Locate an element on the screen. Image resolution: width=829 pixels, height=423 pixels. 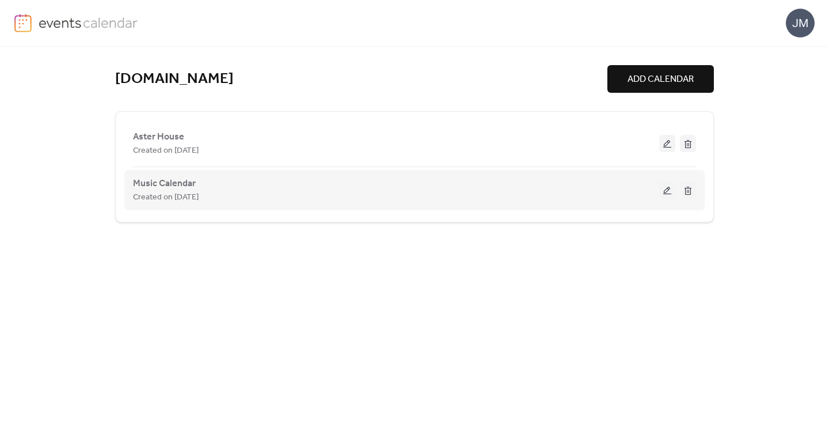
span: Aster House is located at coordinates (158, 137).